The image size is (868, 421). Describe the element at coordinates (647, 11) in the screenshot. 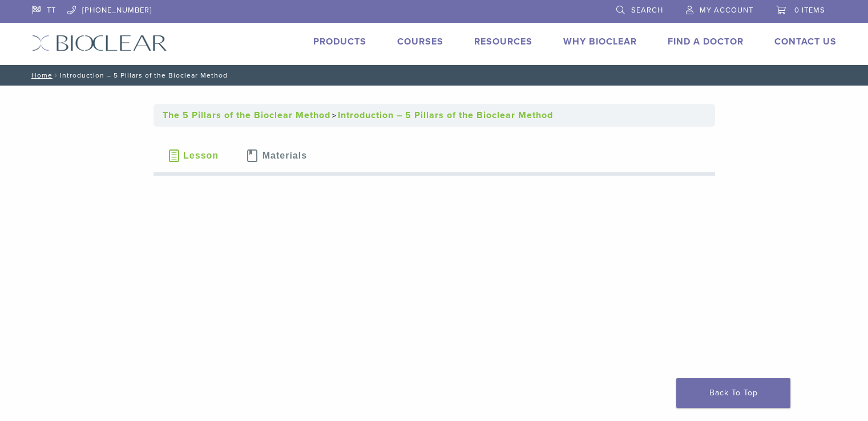

I see `span: Search` at that location.